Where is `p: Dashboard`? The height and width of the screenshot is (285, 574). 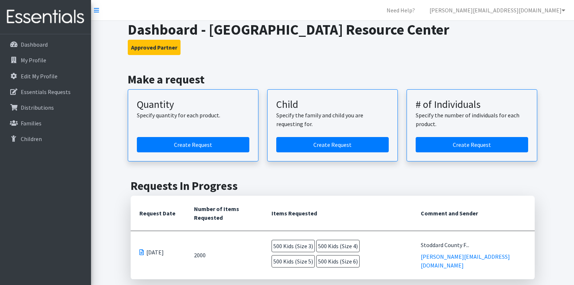 p: Dashboard is located at coordinates (34, 44).